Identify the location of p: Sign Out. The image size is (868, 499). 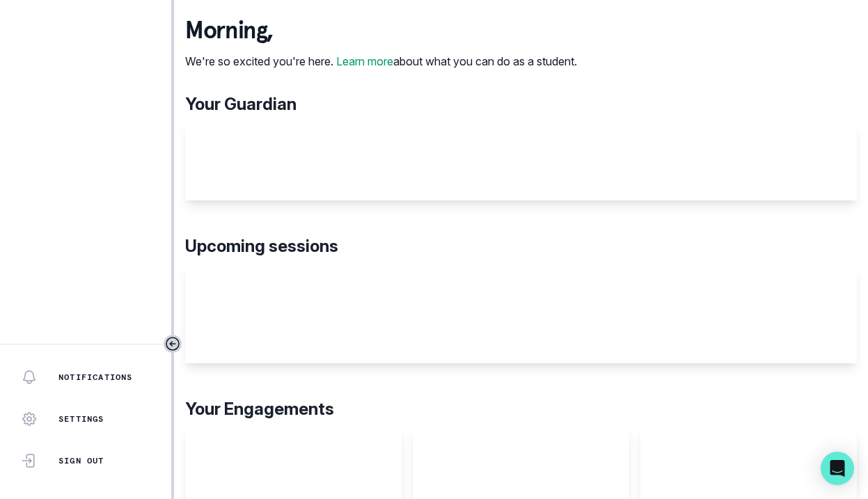
(81, 461).